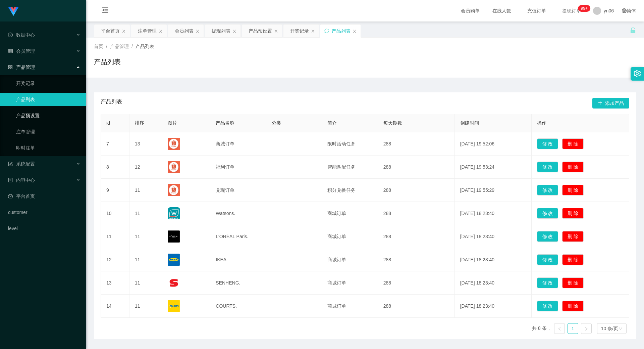 This screenshot has height=349, width=644. Describe the element at coordinates (115, 190) in the screenshot. I see `td: 9` at that location.